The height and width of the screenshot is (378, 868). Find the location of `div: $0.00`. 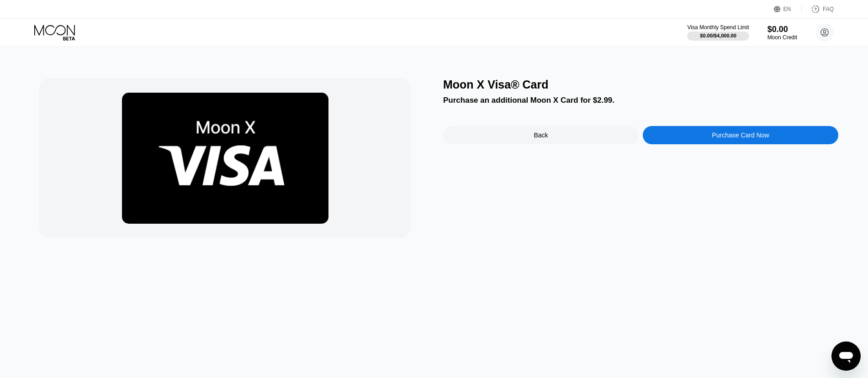

div: $0.00 is located at coordinates (782, 29).